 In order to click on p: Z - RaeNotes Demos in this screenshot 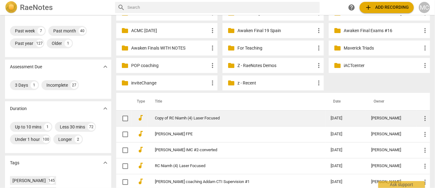, I will do `click(276, 65)`.